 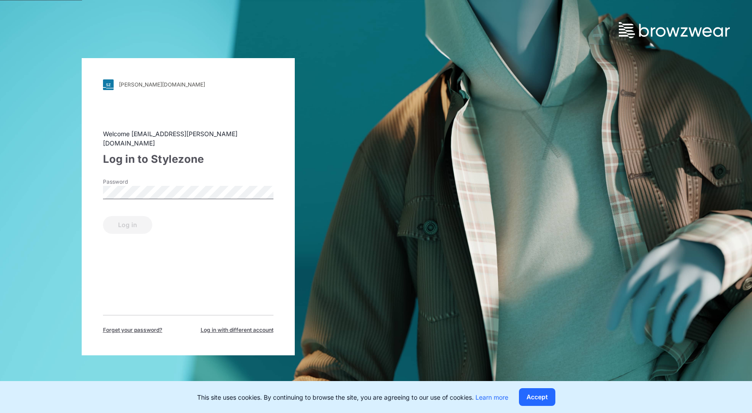 I want to click on span: Log in with different account, so click(x=237, y=330).